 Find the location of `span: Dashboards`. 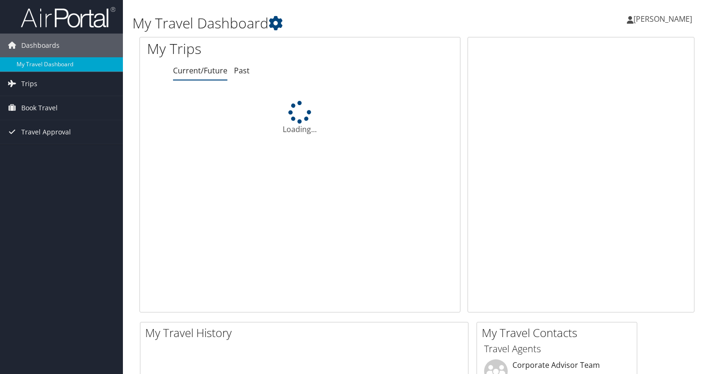

span: Dashboards is located at coordinates (40, 45).